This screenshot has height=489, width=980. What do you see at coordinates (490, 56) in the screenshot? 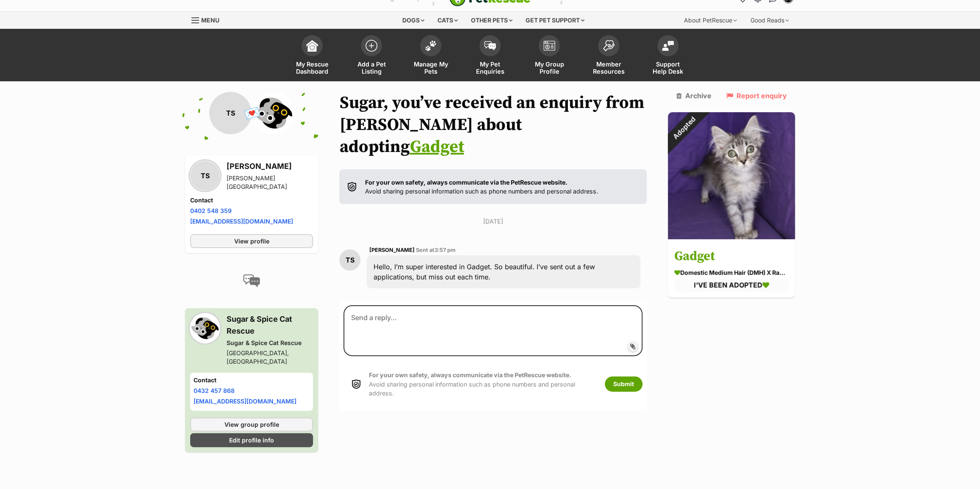
I see `a: My Pet Enquiries` at bounding box center [490, 56].